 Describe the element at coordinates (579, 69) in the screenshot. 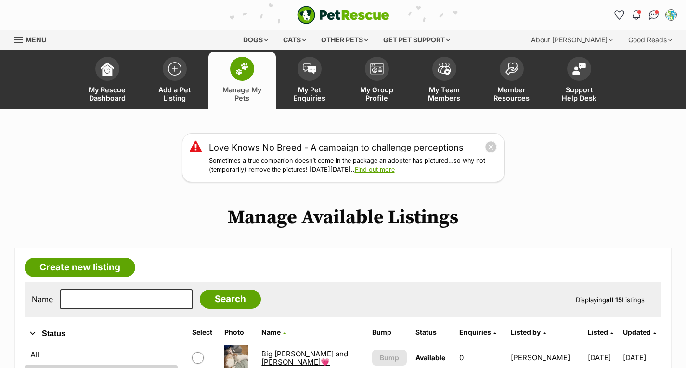

I see `img: help-desk-icon-fdf02630f3aa405de69fd3d07c3f3aa587a6932b1a1747fa1d2bba05be0121f9.svg` at that location.